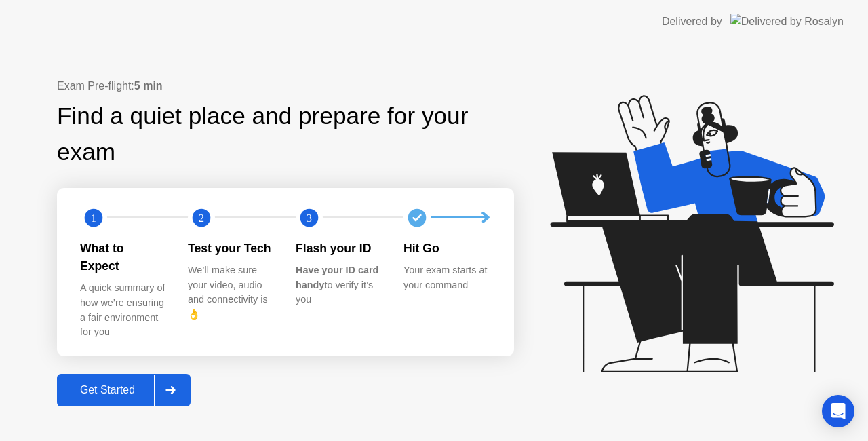 The width and height of the screenshot is (868, 441). I want to click on div: Exam Pre-flight:, so click(286, 86).